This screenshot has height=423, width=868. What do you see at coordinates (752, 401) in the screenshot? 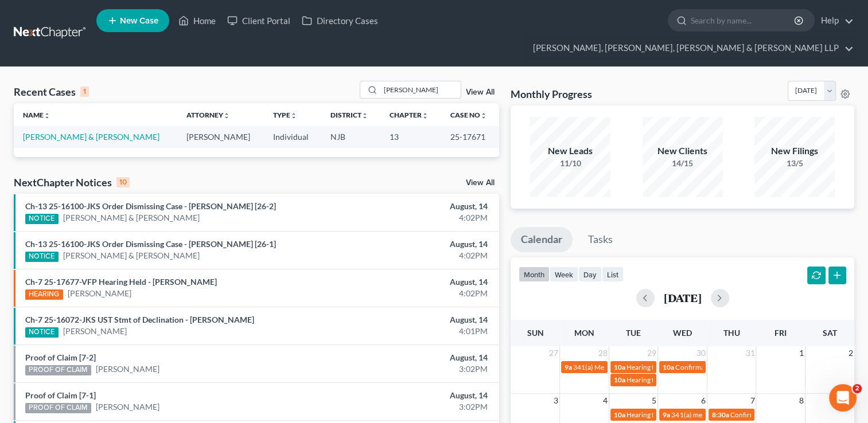
I see `span: 7` at bounding box center [752, 401].